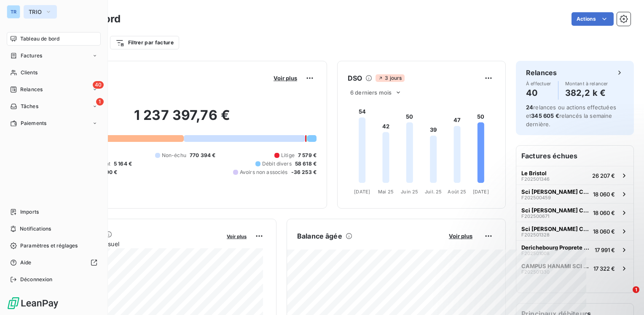  What do you see at coordinates (277, 164) in the screenshot?
I see `span: Débit divers` at bounding box center [277, 164].